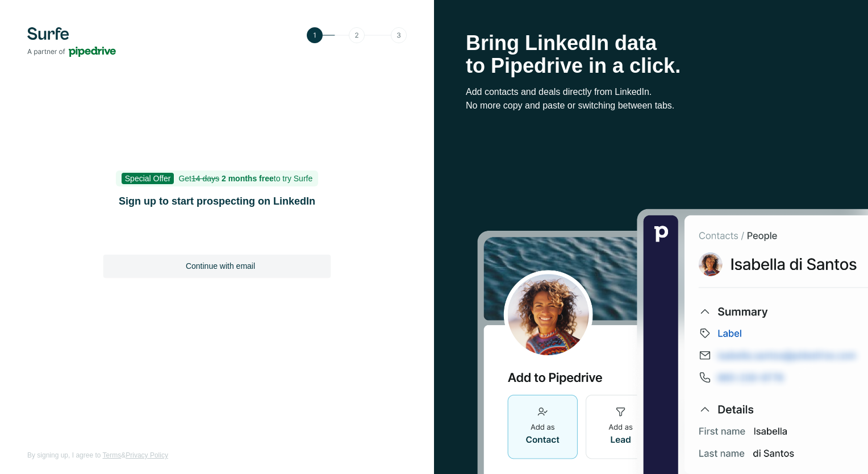 Image resolution: width=868 pixels, height=474 pixels. Describe the element at coordinates (651, 92) in the screenshot. I see `p: Add contacts and deals directly from LinkedIn.` at that location.